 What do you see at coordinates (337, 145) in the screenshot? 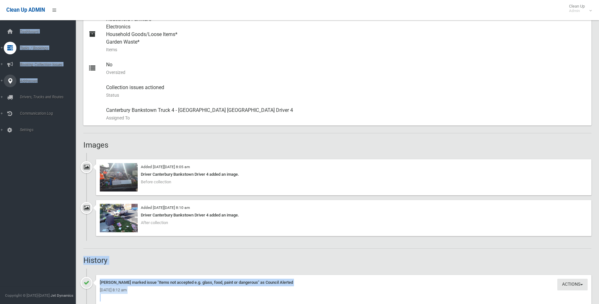
I see `h2: Images` at bounding box center [337, 145].